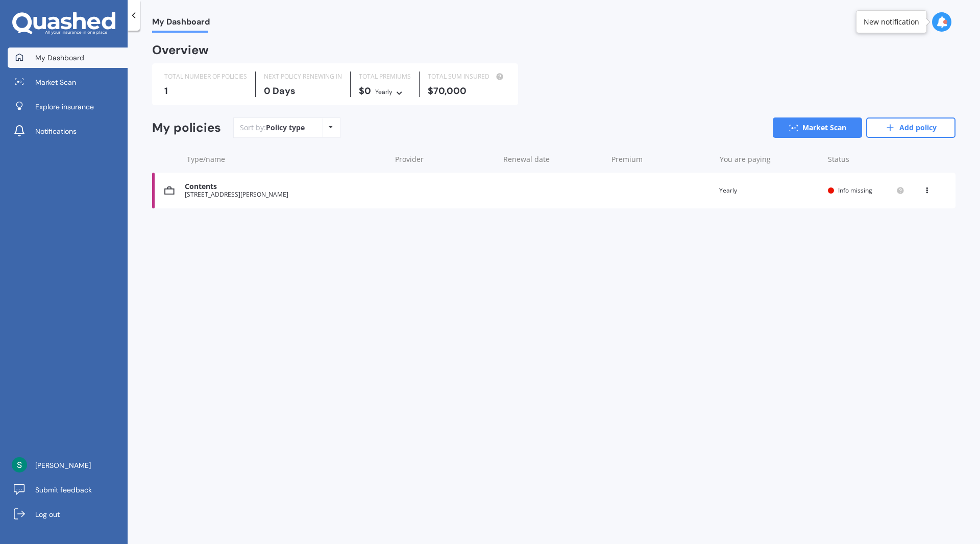 Image resolution: width=980 pixels, height=544 pixels. What do you see at coordinates (892, 22) in the screenshot?
I see `div: New notification` at bounding box center [892, 22].